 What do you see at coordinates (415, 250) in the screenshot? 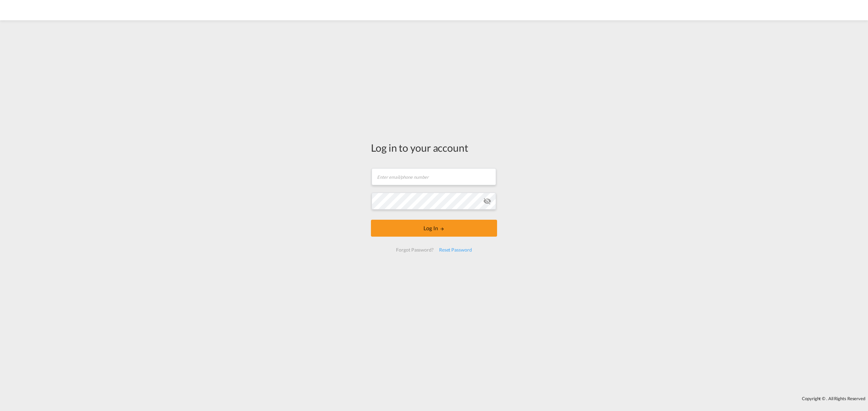
I see `div: Forgot Password?` at bounding box center [415, 250].